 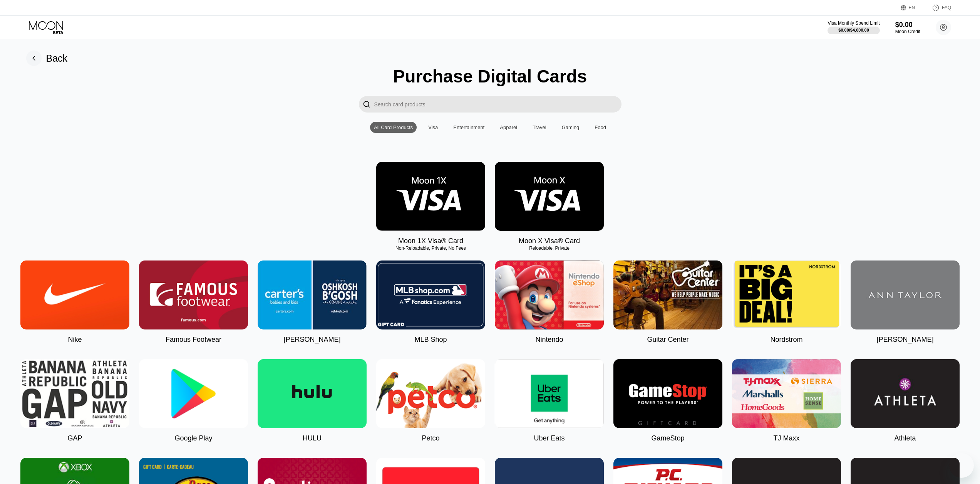 I want to click on div: Guitar Center, so click(x=668, y=340).